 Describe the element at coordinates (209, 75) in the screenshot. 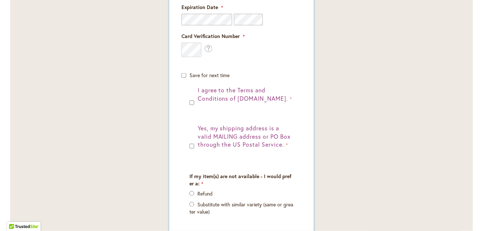

I see `span: Save for next time` at that location.